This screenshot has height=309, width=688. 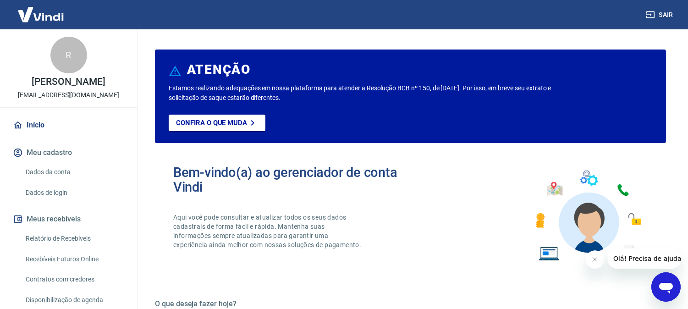 What do you see at coordinates (217, 123) in the screenshot?
I see `a: Confira o que muda` at bounding box center [217, 123].